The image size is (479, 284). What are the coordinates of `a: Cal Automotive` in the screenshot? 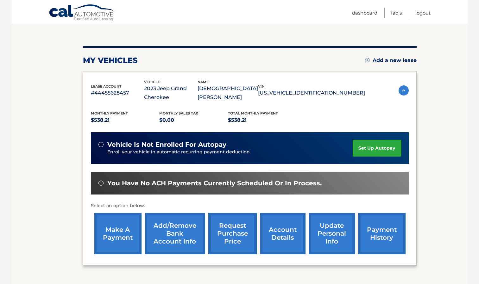 It's located at (82, 13).